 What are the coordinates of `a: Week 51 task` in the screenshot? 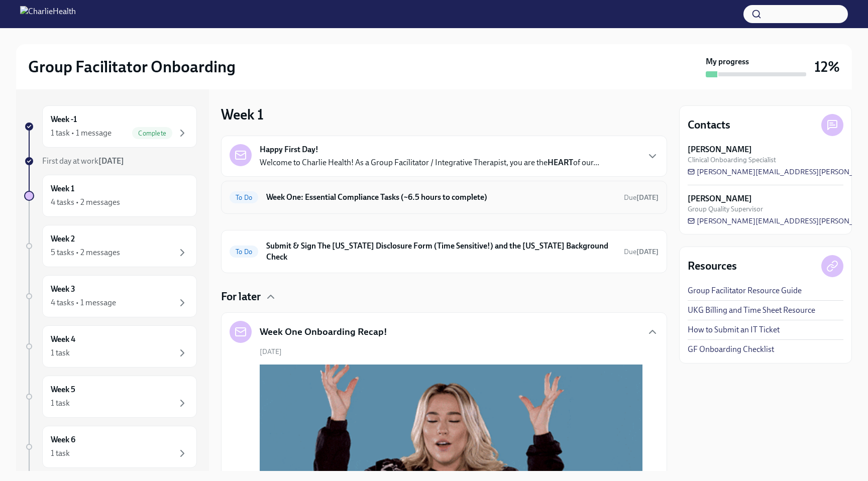 It's located at (111, 397).